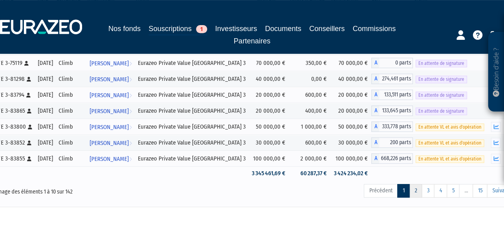  Describe the element at coordinates (327, 29) in the screenshot. I see `a: Conseillers` at that location.